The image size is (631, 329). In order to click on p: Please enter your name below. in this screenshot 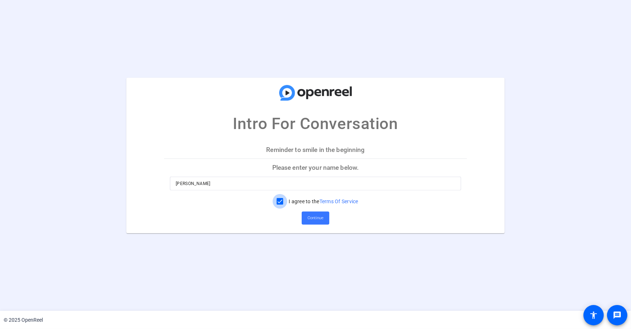, I will do `click(316, 167)`.